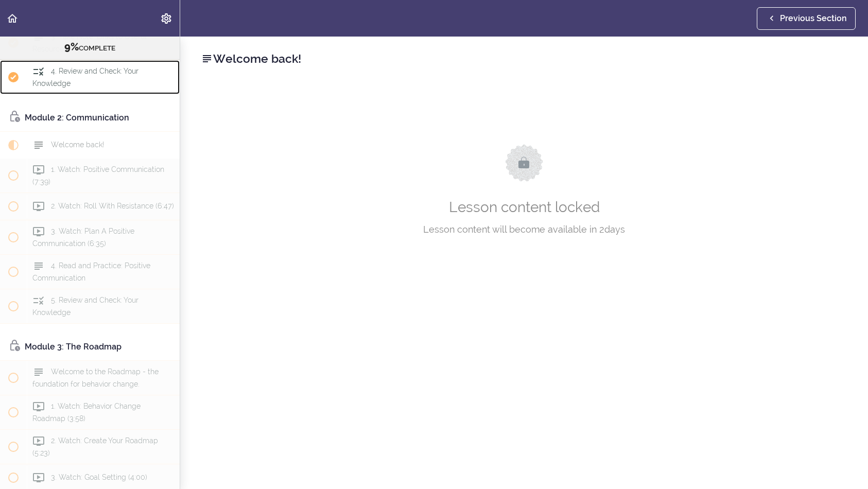 The image size is (868, 489). I want to click on span: 1. Watch: Behavior Change Roadmap (3:58), so click(86, 412).